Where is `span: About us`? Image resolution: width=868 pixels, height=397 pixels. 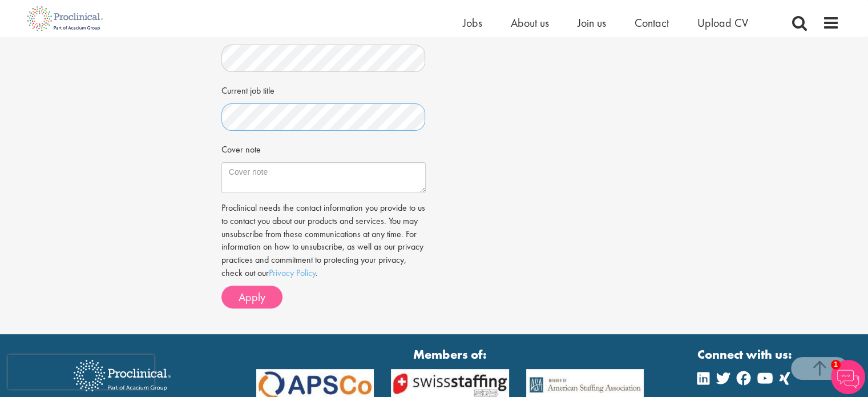 span: About us is located at coordinates (530, 23).